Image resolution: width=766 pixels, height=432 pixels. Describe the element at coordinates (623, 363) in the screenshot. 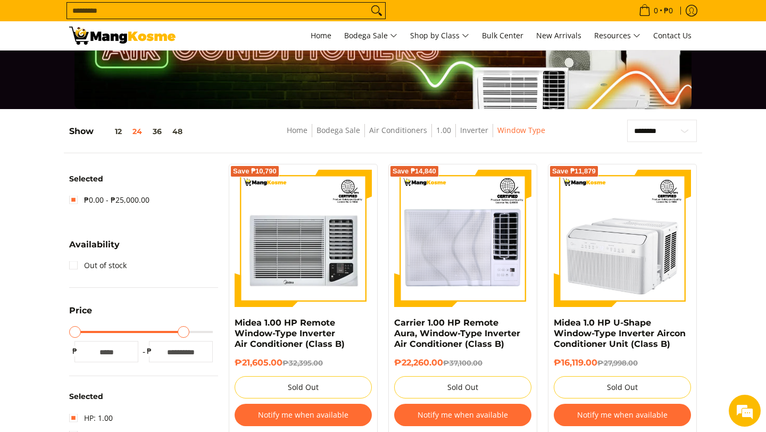

I see `h6: ₱16,119.00` at that location.